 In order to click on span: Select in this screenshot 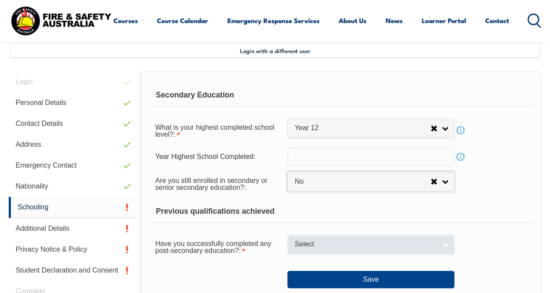, I will do `click(365, 244)`.